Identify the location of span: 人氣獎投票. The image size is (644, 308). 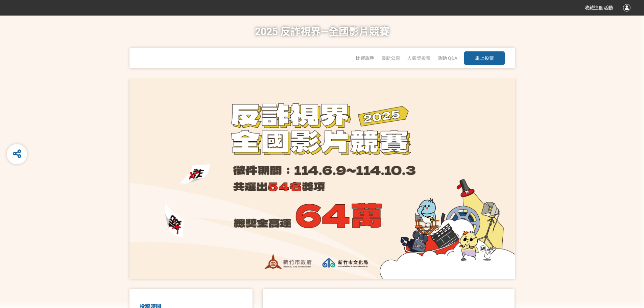
(419, 58).